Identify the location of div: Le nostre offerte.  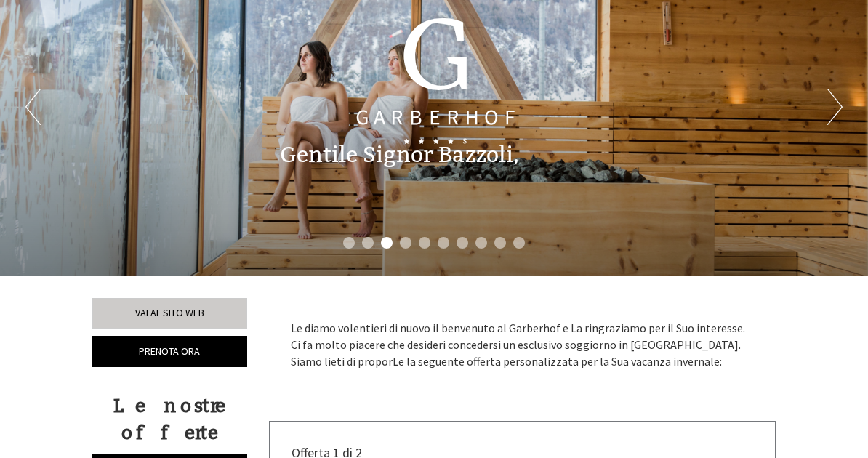
(170, 420).